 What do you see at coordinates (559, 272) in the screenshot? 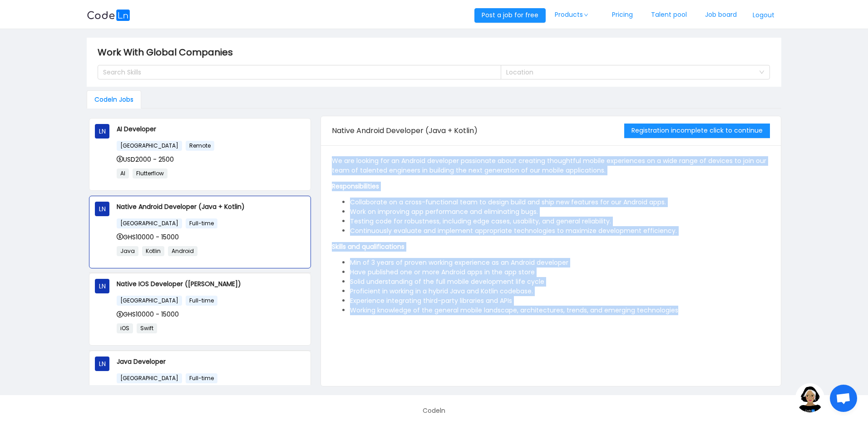
I see `li: Have published one or more Android apps in the app store` at bounding box center [559, 272].